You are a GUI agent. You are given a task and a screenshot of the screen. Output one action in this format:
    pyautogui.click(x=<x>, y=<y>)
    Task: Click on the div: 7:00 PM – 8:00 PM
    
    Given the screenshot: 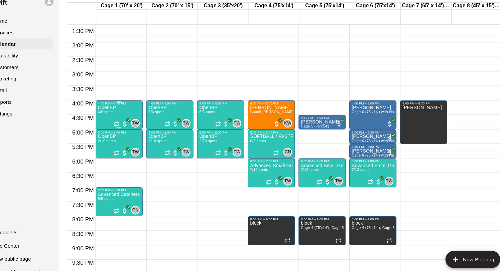 What is the action you would take?
    pyautogui.click(x=131, y=186)
    